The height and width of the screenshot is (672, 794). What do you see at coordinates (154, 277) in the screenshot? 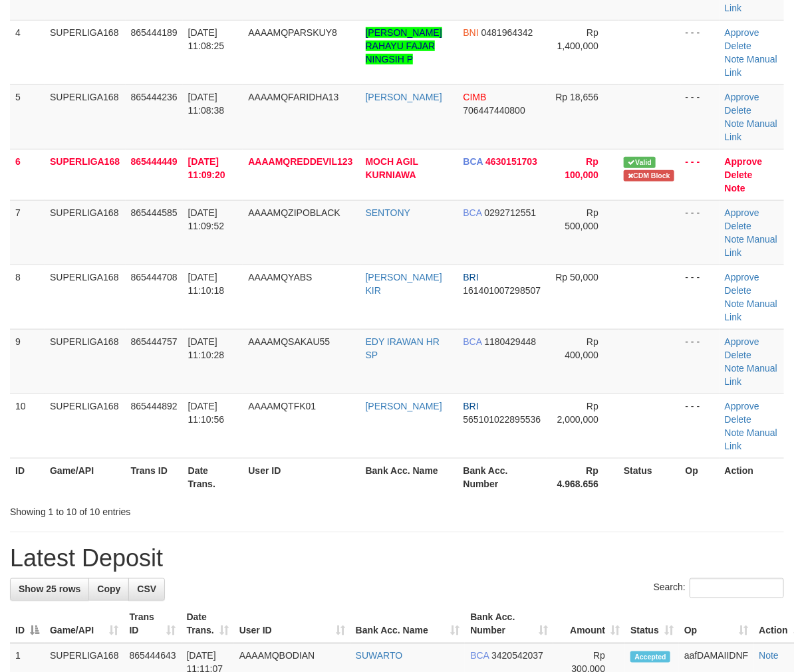
I see `span: 865444708` at bounding box center [154, 277].